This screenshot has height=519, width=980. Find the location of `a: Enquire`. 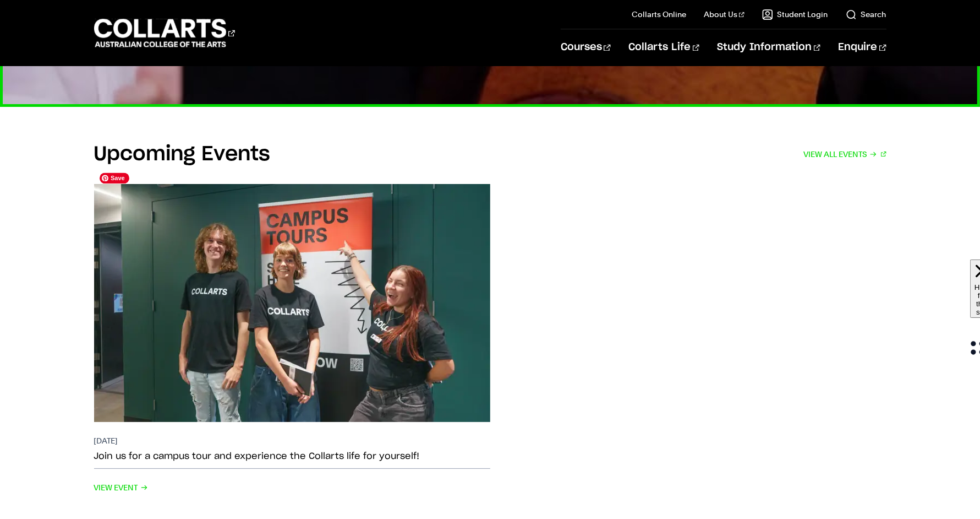

a: Enquire is located at coordinates (862, 48).